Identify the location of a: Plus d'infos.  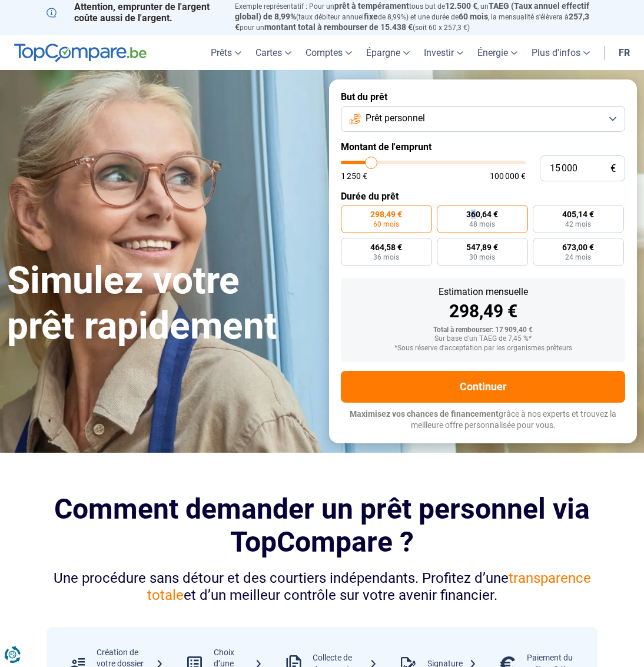
(561, 52).